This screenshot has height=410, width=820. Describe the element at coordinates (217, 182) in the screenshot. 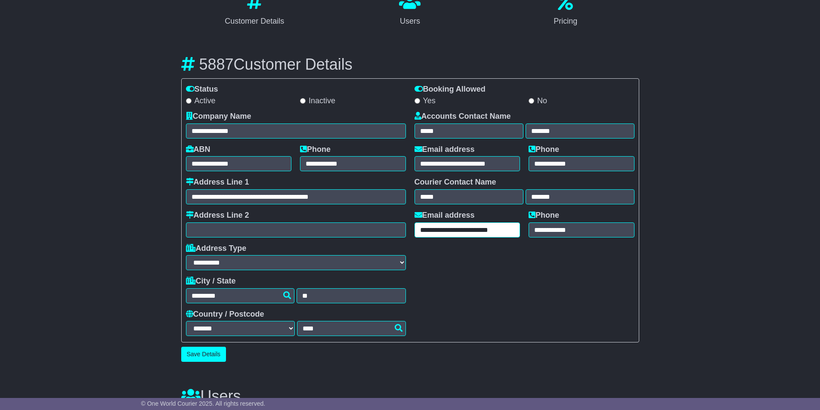

I see `label: Address Line 1` at that location.